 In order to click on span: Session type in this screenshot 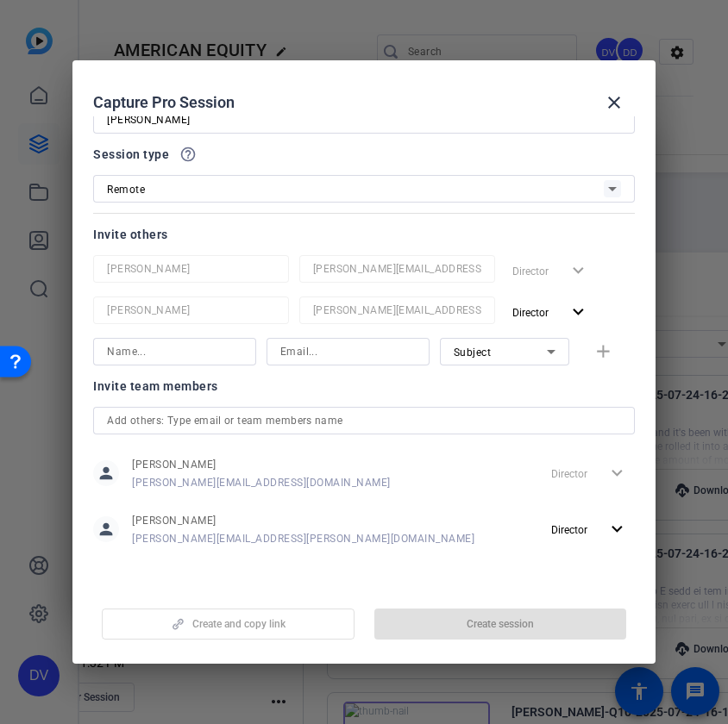, I will do `click(131, 154)`.